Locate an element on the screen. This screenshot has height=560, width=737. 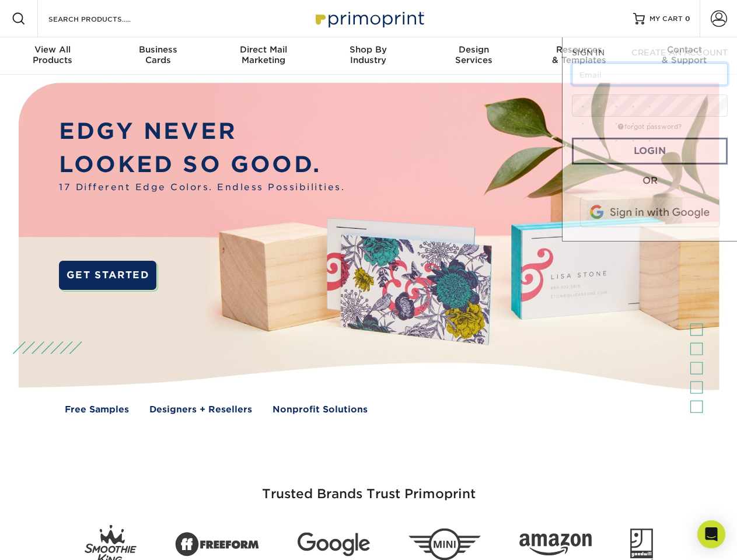
a: forgot password? is located at coordinates (650, 127).